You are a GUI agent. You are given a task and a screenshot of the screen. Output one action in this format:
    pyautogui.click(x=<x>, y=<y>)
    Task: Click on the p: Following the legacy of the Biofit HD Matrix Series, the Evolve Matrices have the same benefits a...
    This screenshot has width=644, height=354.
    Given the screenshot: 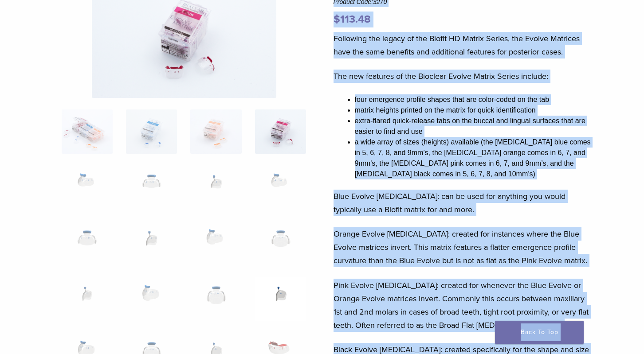 What is the action you would take?
    pyautogui.click(x=464, y=45)
    